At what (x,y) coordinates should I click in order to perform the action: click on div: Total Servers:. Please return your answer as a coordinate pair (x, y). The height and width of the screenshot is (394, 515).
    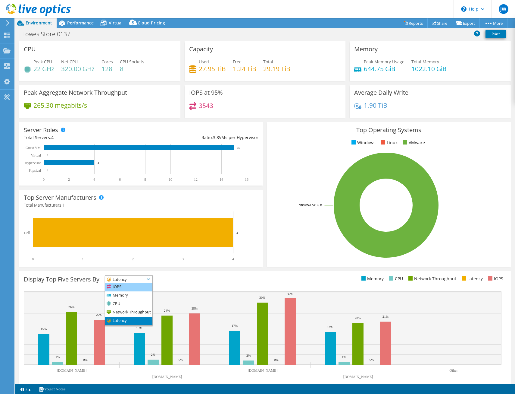
    Looking at the image, I should click on (82, 137).